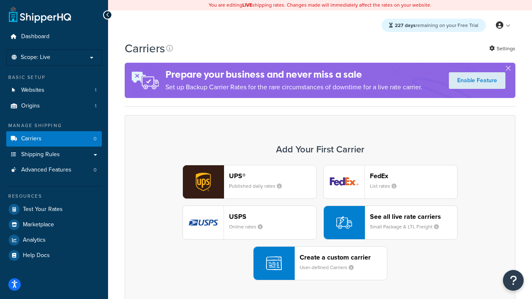 The width and height of the screenshot is (532, 299). I want to click on span: Websites, so click(33, 90).